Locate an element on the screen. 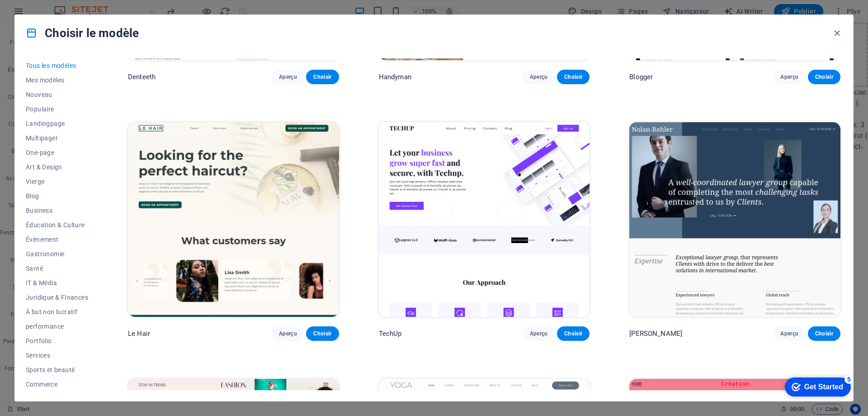  button: Business is located at coordinates (57, 211).